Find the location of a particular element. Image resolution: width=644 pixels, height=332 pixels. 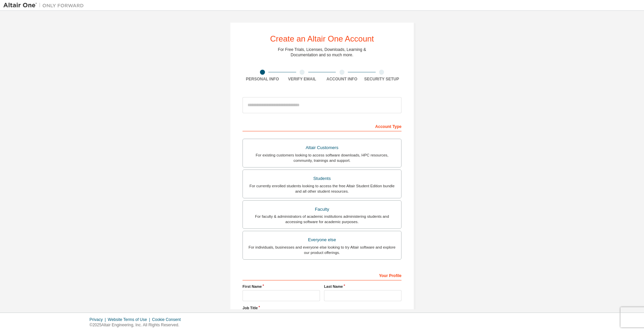

div: Privacy is located at coordinates (98, 319).